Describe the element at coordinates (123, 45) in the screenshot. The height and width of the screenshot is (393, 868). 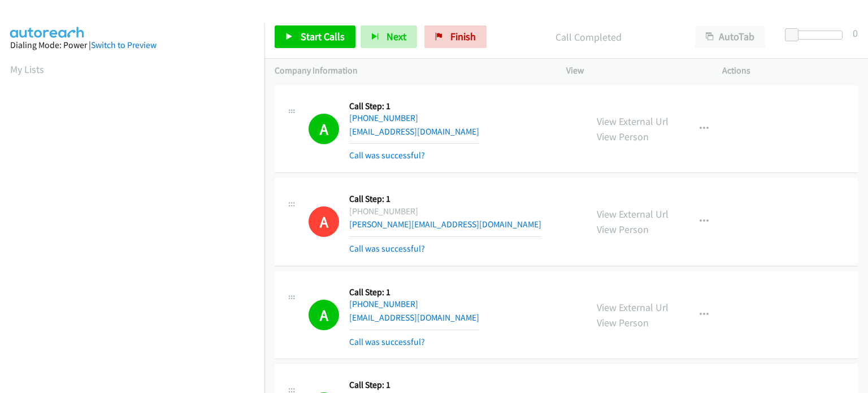
I see `a: Switch to Preview` at that location.